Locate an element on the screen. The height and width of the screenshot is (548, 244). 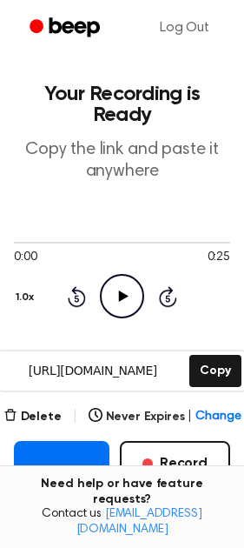
span: Contact us is located at coordinates (122, 522).